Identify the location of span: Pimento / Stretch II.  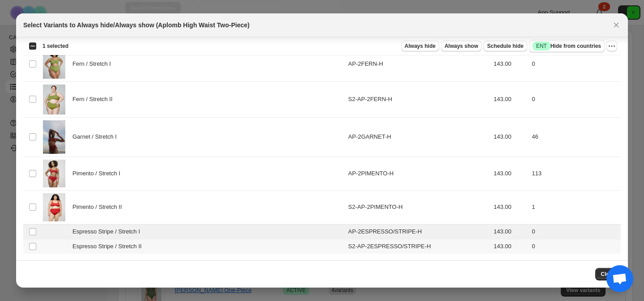
(99, 207).